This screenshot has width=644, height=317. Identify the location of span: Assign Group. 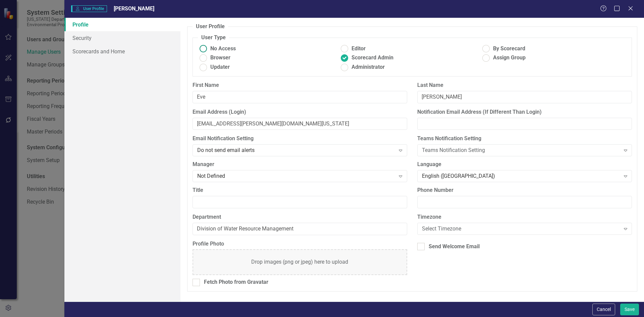
(509, 58).